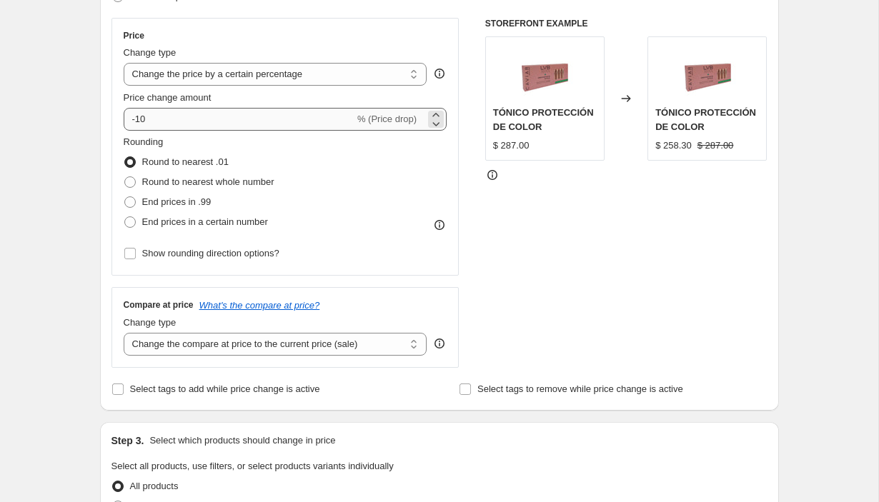  I want to click on span: End prices in a certain number, so click(205, 221).